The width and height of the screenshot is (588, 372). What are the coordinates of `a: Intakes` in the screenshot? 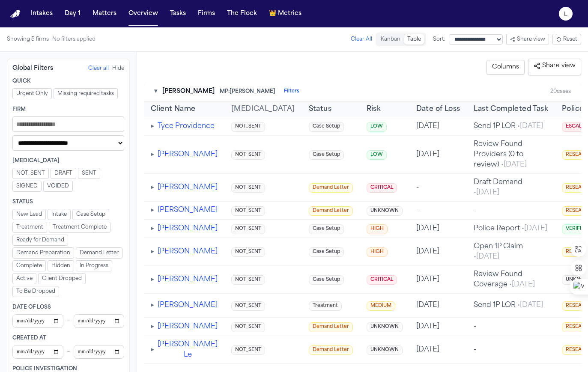 It's located at (42, 14).